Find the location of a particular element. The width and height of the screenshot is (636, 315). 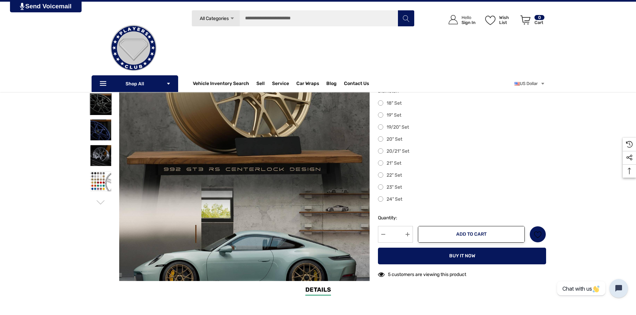

label: 20/21" Set is located at coordinates (462, 151).